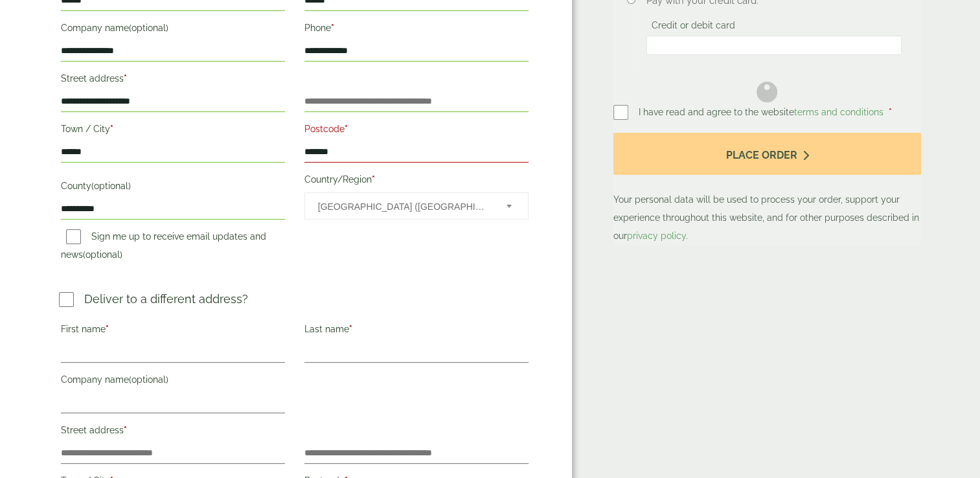  Describe the element at coordinates (416, 182) in the screenshot. I see `label: Country/Region` at that location.